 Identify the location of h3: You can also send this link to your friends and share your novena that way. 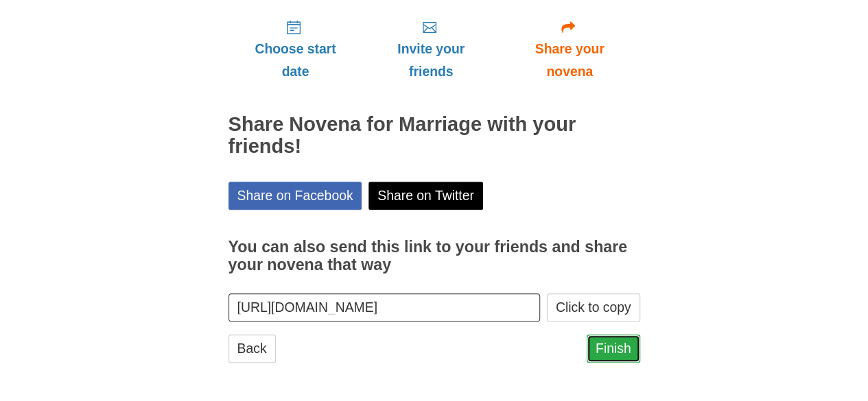
(434, 256).